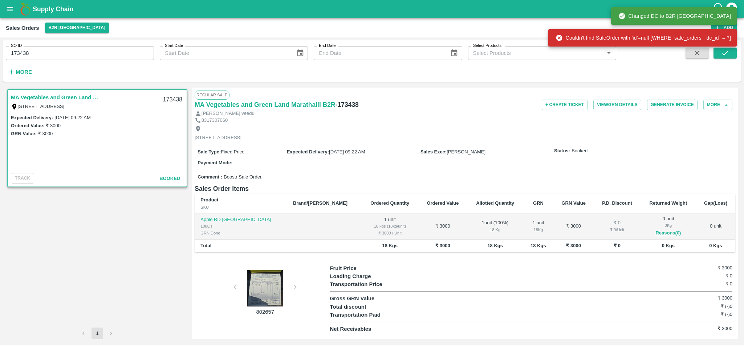 Image resolution: width=744 pixels, height=345 pixels. I want to click on b: Gap(Loss), so click(716, 203).